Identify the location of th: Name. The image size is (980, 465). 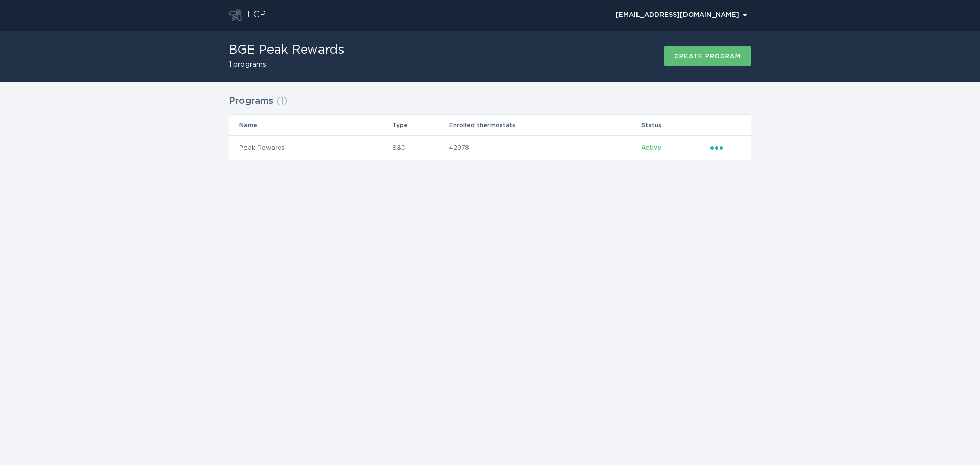
(310, 125).